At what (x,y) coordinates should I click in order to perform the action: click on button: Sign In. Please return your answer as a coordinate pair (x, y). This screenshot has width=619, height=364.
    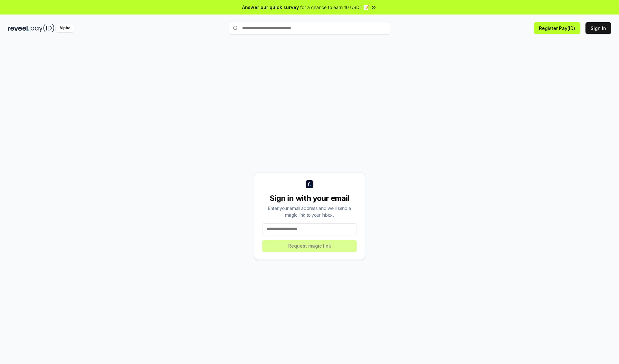
    Looking at the image, I should click on (598, 28).